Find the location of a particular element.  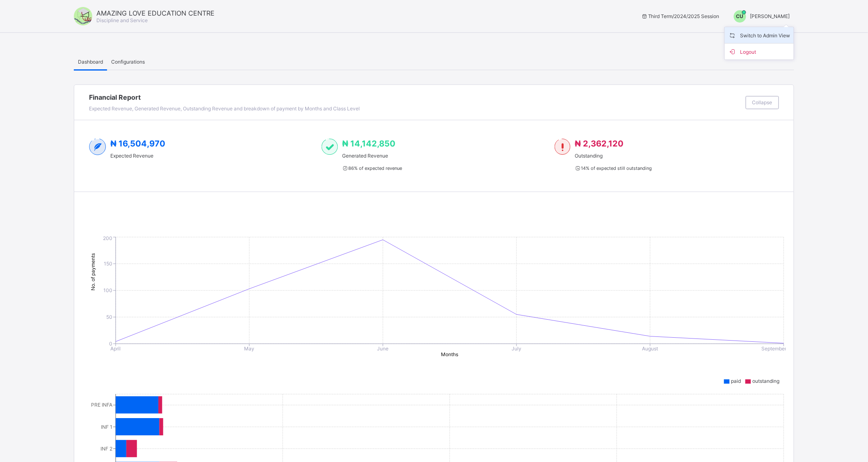

tspan: August is located at coordinates (650, 349).